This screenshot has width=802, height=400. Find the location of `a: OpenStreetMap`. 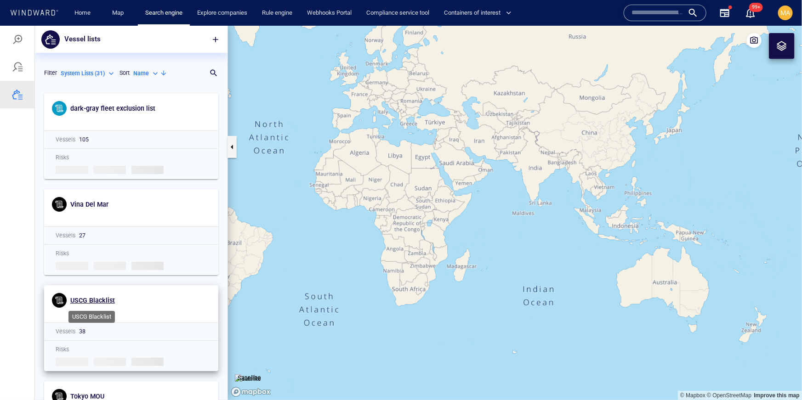

a: OpenStreetMap is located at coordinates (729, 370).